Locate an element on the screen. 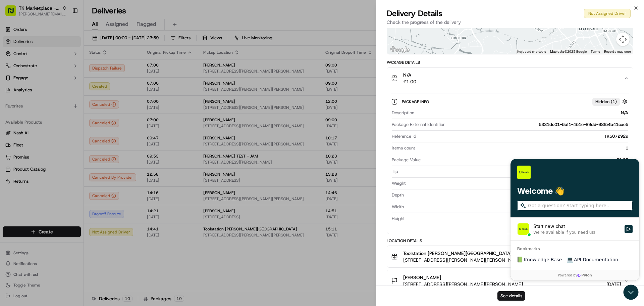 This screenshot has height=306, width=644. a: Open this area in Google Maps (opens a new window) is located at coordinates (400, 50).